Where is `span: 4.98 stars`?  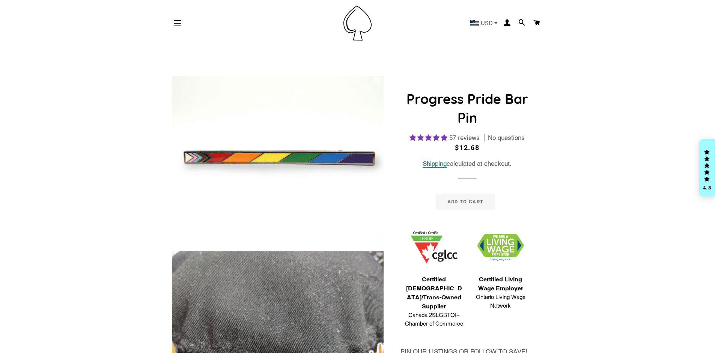
span: 4.98 stars is located at coordinates (430, 138).